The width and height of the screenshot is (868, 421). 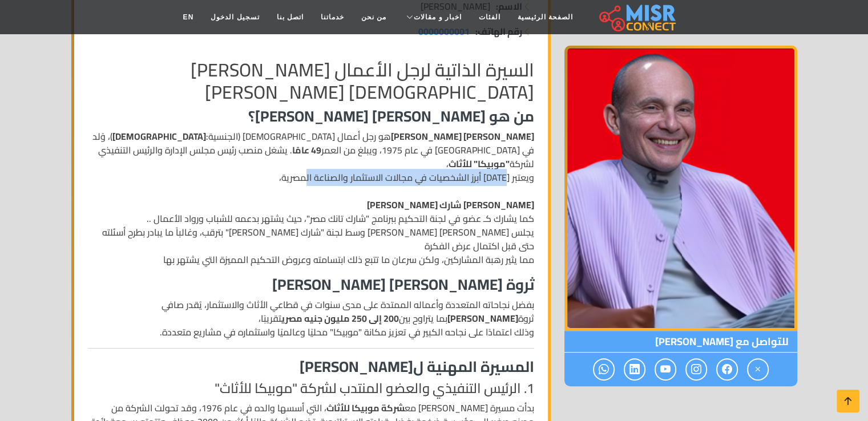 What do you see at coordinates (188, 17) in the screenshot?
I see `a: EN` at bounding box center [188, 17].